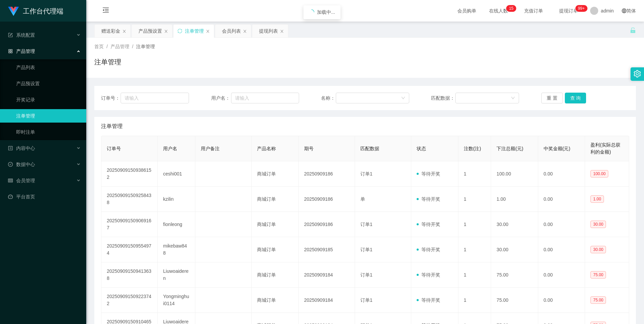  What do you see at coordinates (599, 174) in the screenshot?
I see `span: 100.00` at bounding box center [599, 174].